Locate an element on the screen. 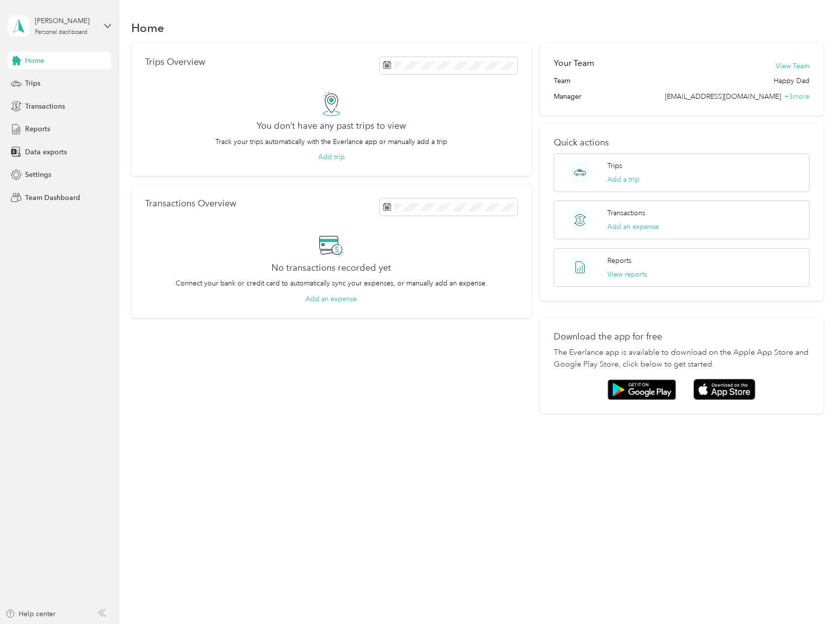 This screenshot has width=840, height=624. span: Settings is located at coordinates (38, 174).